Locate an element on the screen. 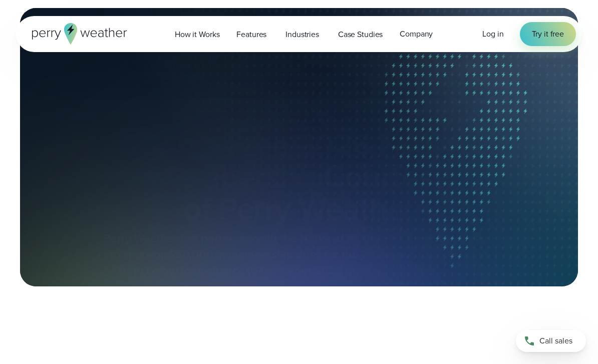  a: Case Studies is located at coordinates (360, 34).